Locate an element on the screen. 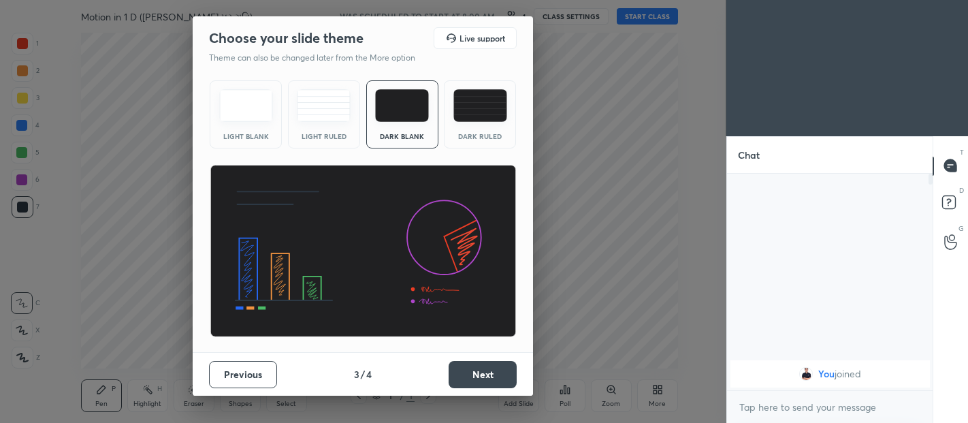  div: Light Ruled is located at coordinates (324, 136).